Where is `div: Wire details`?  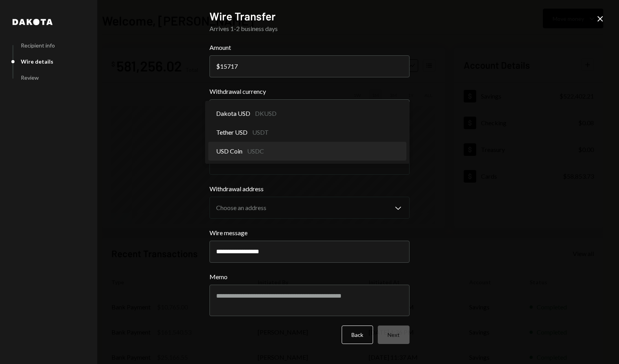
div: Wire details is located at coordinates (37, 61).